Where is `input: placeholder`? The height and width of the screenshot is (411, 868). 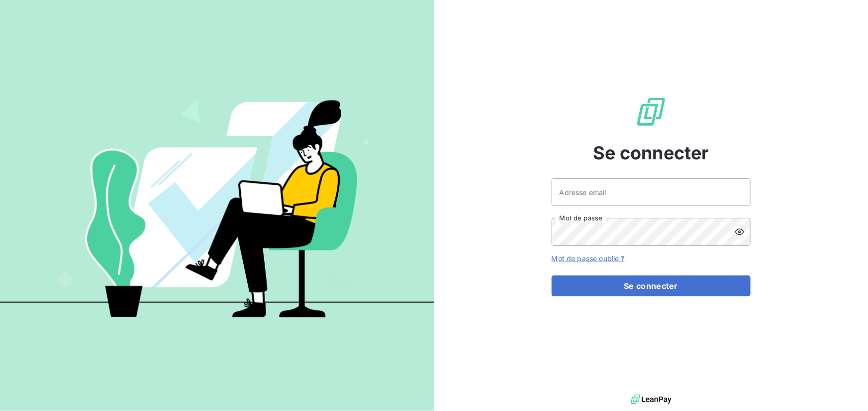 input: placeholder is located at coordinates (651, 192).